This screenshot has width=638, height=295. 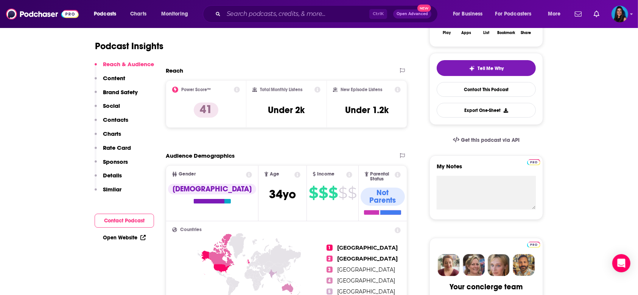 What do you see at coordinates (486, 140) in the screenshot?
I see `a: Get this podcast via API` at bounding box center [486, 140].